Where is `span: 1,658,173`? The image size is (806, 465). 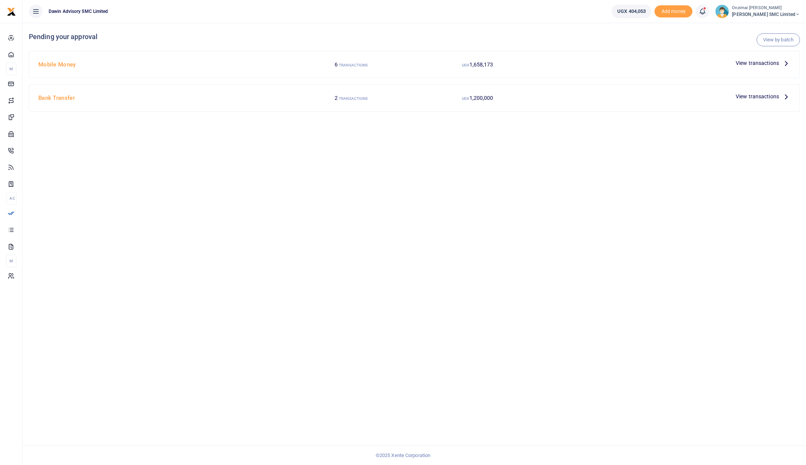 span: 1,658,173 is located at coordinates (481, 65).